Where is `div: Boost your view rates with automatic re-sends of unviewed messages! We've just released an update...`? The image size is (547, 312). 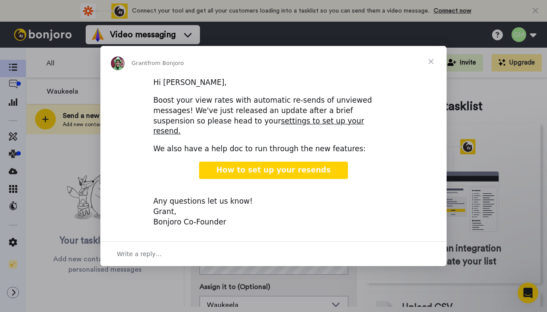 div: Boost your view rates with automatic re-sends of unviewed messages! We've just released an update... is located at coordinates (274, 116).